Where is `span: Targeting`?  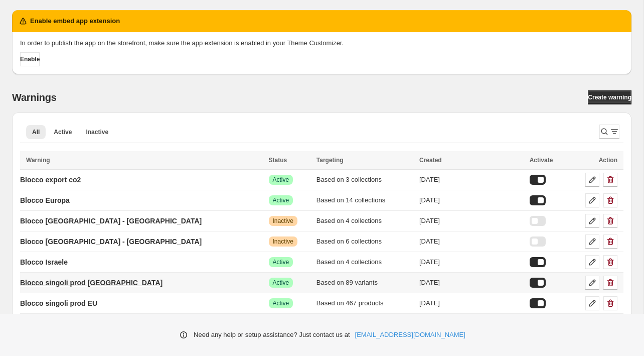
span: Targeting is located at coordinates (330, 160).